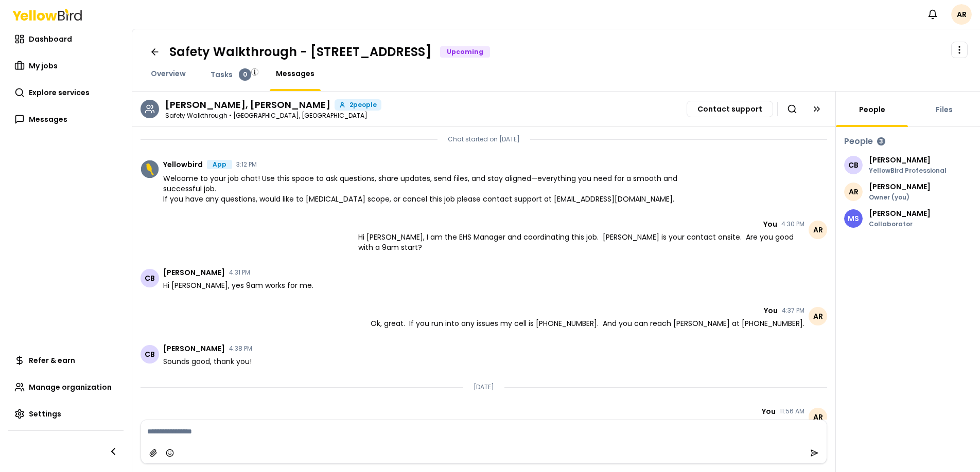 The image size is (980, 472). I want to click on span: MS, so click(853, 218).